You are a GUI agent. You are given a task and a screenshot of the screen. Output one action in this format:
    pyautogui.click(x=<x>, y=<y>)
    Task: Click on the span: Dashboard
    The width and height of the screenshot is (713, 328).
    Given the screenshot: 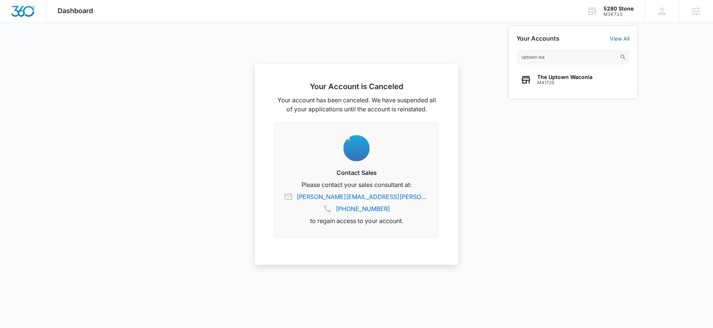 What is the action you would take?
    pyautogui.click(x=75, y=11)
    